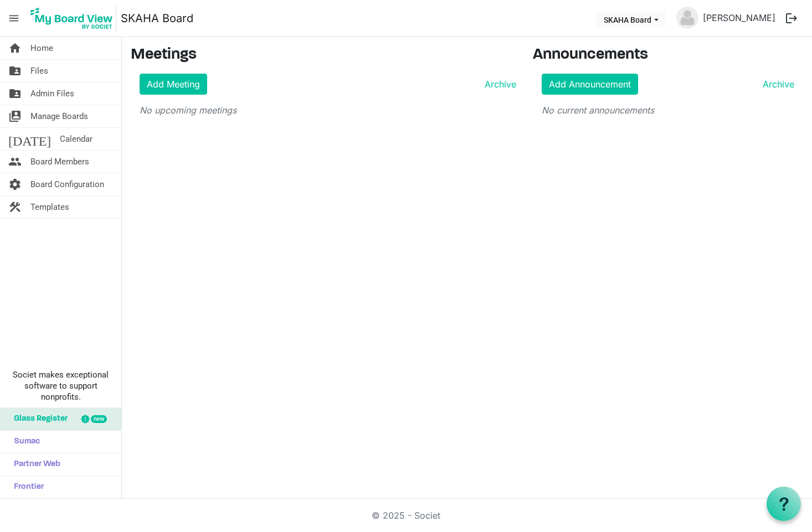 Image resolution: width=812 pixels, height=532 pixels. What do you see at coordinates (72, 18) in the screenshot?
I see `img: My Board View Logo` at bounding box center [72, 18].